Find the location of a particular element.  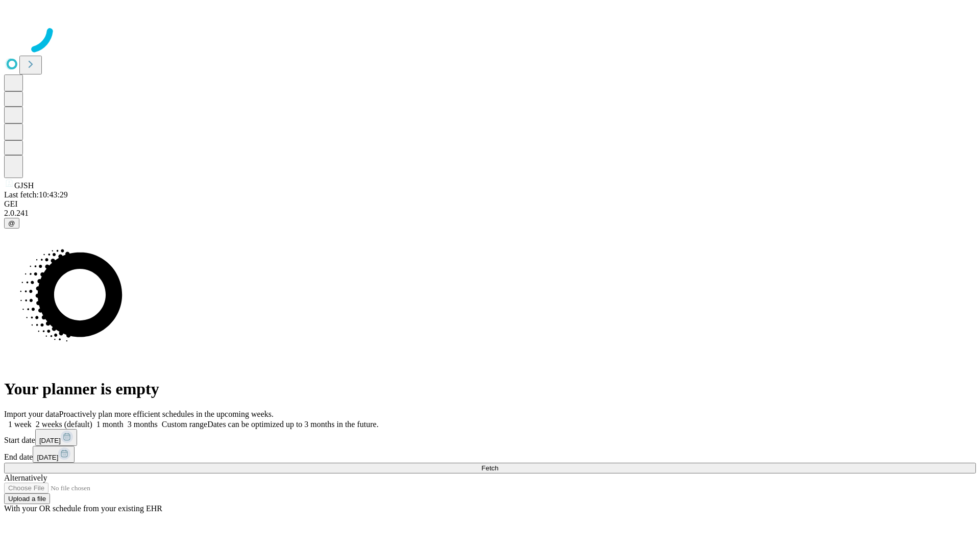

span: 1 week is located at coordinates (20, 424).